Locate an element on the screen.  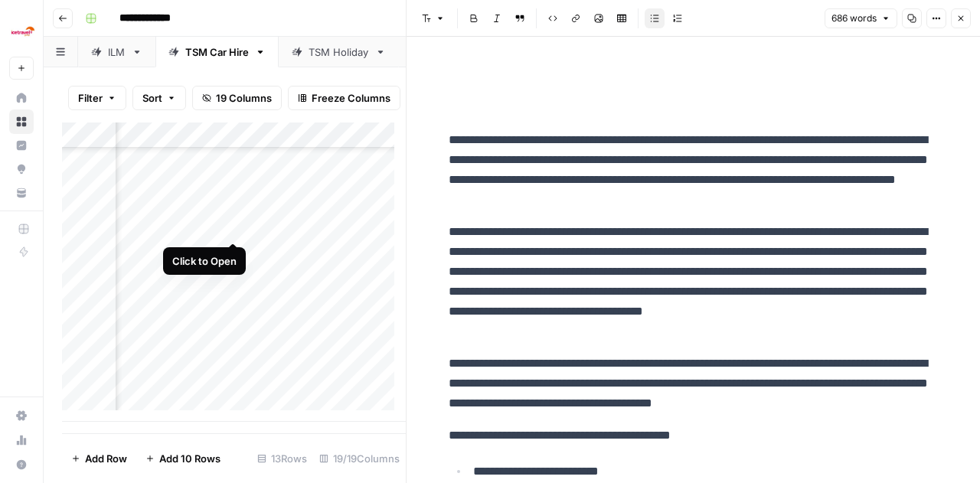
span: Add Row is located at coordinates (106, 459).